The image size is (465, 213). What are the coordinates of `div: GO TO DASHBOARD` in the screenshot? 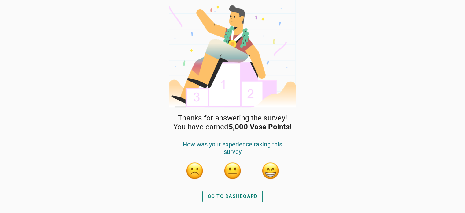 It's located at (233, 196).